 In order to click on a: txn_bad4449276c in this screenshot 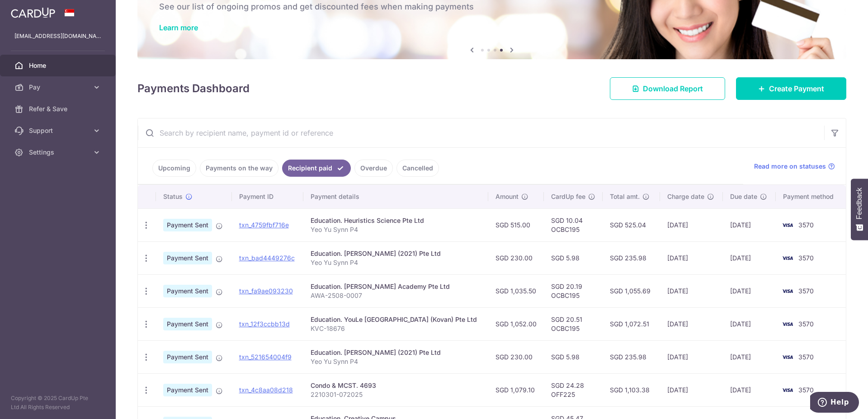, I will do `click(267, 258)`.